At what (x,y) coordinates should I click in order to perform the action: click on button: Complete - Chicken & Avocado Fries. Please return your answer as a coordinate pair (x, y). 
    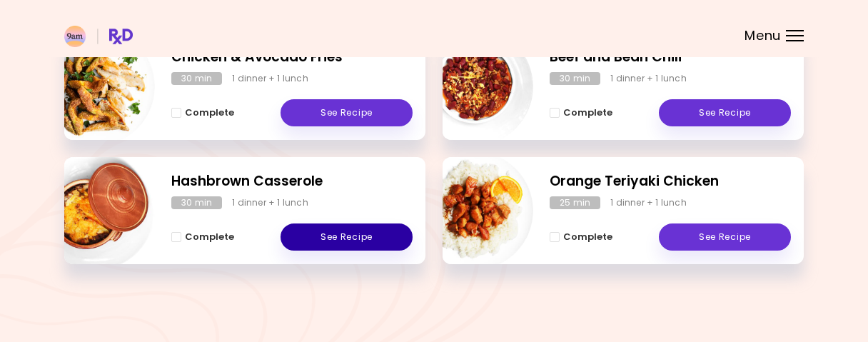
    Looking at the image, I should click on (203, 113).